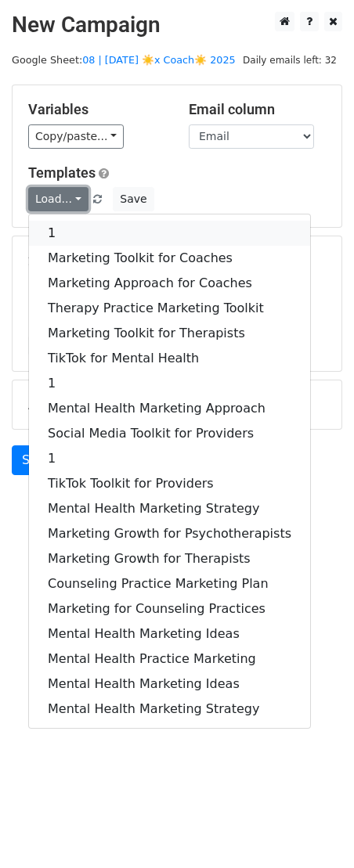 This screenshot has width=354, height=868. What do you see at coordinates (169, 308) in the screenshot?
I see `a: Therapy Practice Marketing Toolkit` at bounding box center [169, 308].